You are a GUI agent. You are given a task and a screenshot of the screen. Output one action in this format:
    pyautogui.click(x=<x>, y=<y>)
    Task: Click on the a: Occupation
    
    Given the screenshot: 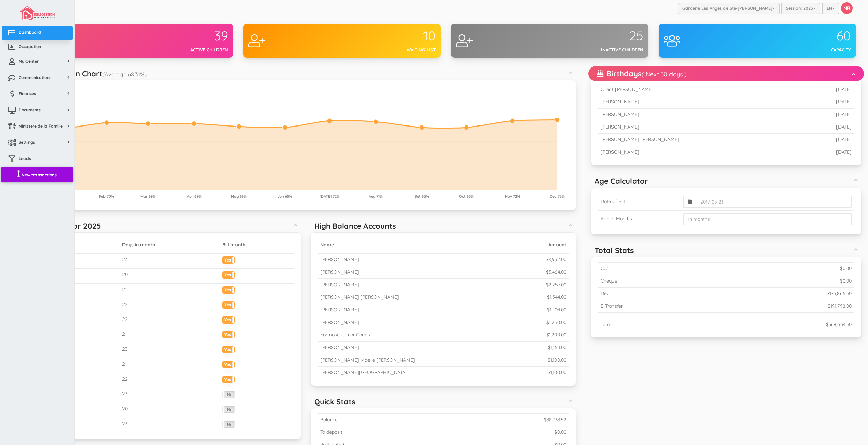 What is the action you would take?
    pyautogui.click(x=37, y=48)
    